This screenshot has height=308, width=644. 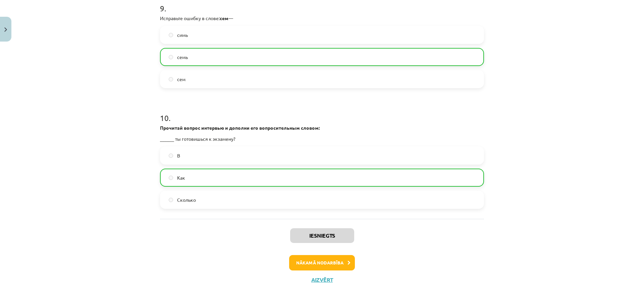 What do you see at coordinates (224, 18) in the screenshot?
I see `strong: сем` at bounding box center [224, 18].